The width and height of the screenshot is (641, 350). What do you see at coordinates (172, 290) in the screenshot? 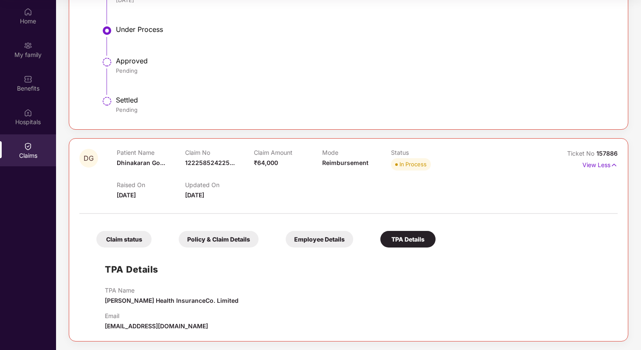
I see `p: TPA Name` at bounding box center [172, 290].